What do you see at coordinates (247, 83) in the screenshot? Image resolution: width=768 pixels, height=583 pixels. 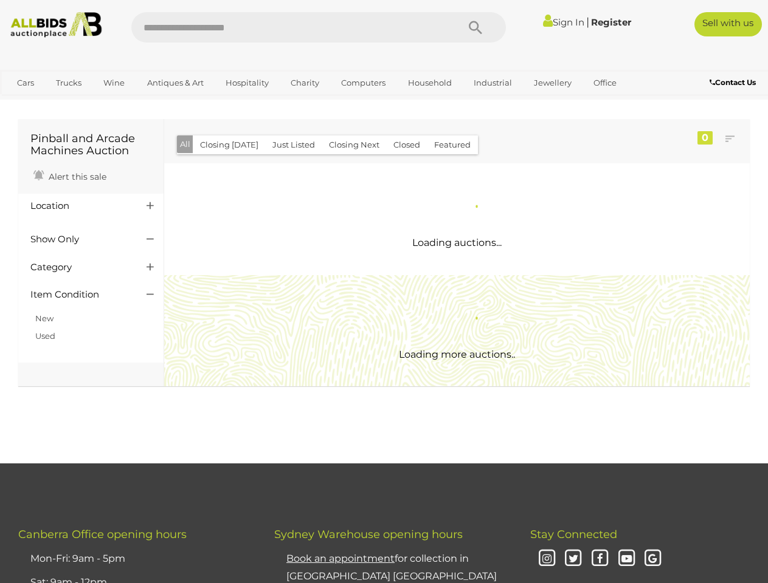 I see `a: Hospitality` at bounding box center [247, 83].